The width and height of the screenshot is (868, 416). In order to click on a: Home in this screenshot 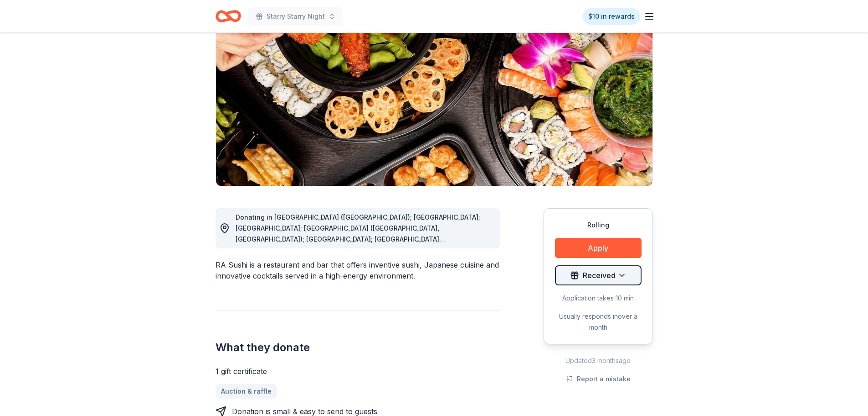, I will do `click(229, 16)`.